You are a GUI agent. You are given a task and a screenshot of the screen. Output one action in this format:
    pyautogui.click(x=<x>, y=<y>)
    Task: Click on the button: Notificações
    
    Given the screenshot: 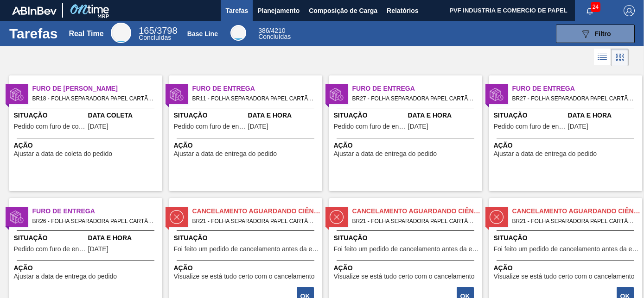 What is the action you would take?
    pyautogui.click(x=590, y=10)
    